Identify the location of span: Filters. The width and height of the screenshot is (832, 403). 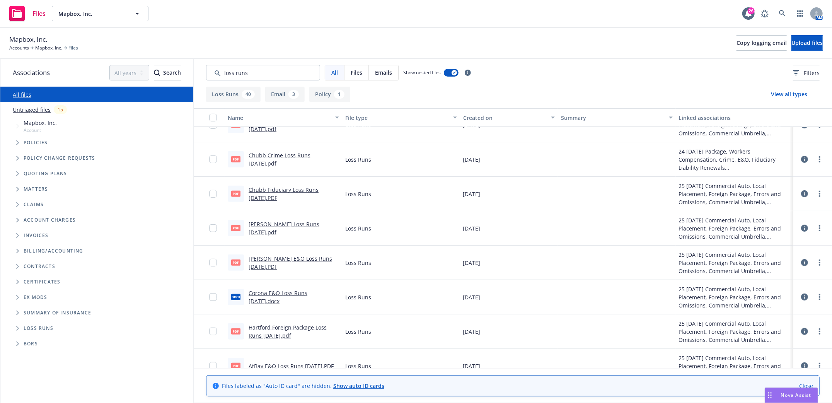
(812, 73).